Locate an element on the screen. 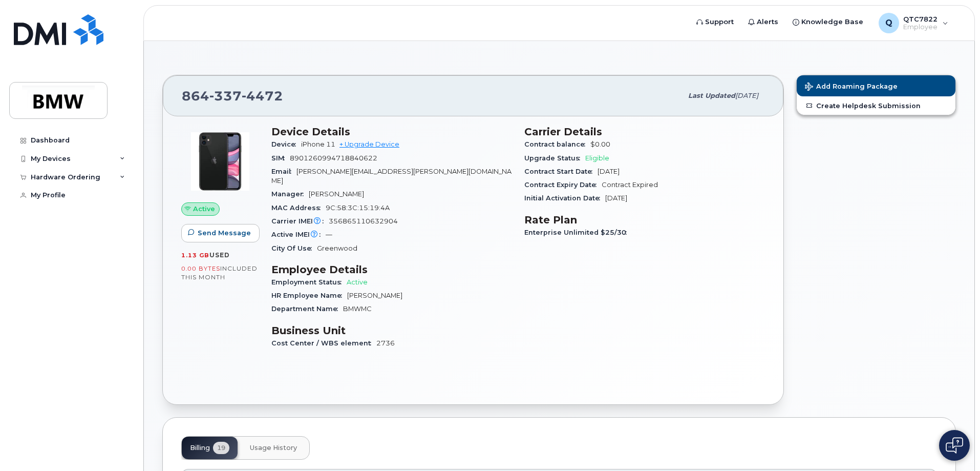 This screenshot has height=471, width=980. img: iPhone_11.jpg is located at coordinates (220, 162).